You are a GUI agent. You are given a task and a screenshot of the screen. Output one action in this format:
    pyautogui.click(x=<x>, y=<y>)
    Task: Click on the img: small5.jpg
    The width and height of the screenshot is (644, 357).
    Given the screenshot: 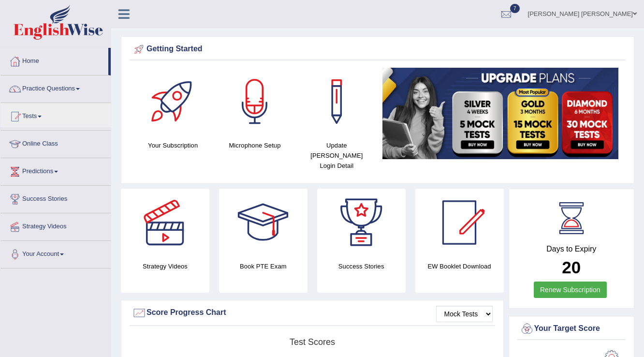 What is the action you would take?
    pyautogui.click(x=500, y=113)
    